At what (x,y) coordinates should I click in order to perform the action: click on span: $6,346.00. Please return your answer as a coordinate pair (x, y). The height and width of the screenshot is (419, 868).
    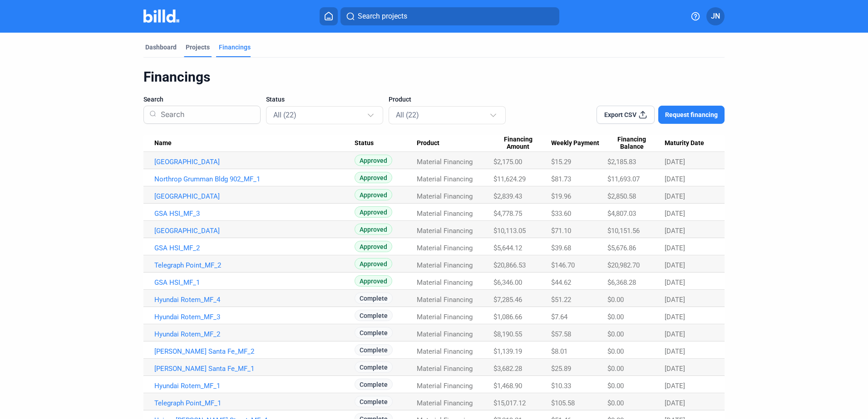
    Looking at the image, I should click on (507, 283).